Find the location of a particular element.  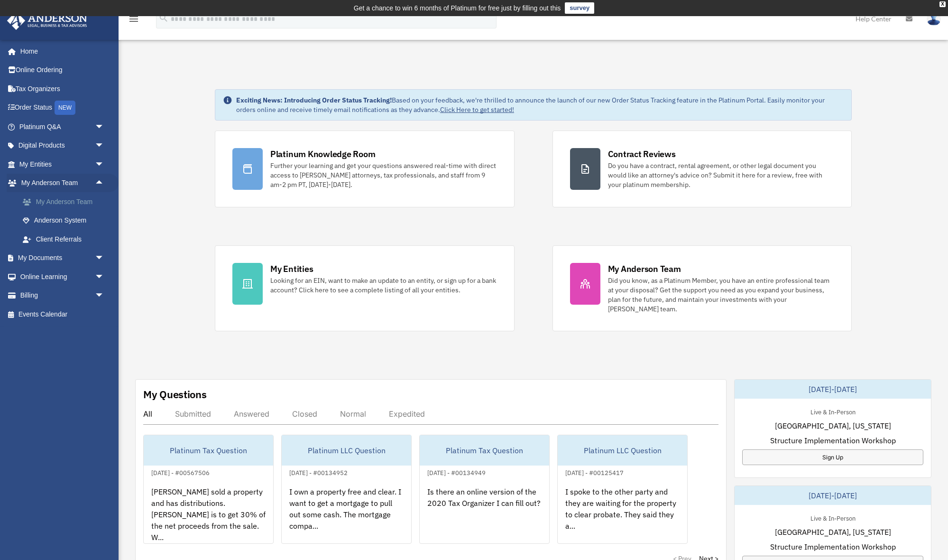

div: Looking for an EIN, want to make an update to an entity, or sign up for a bank account? Click her... is located at coordinates (384, 285).